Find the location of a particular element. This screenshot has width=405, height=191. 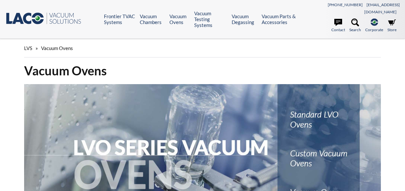

a: Store is located at coordinates (392, 26).